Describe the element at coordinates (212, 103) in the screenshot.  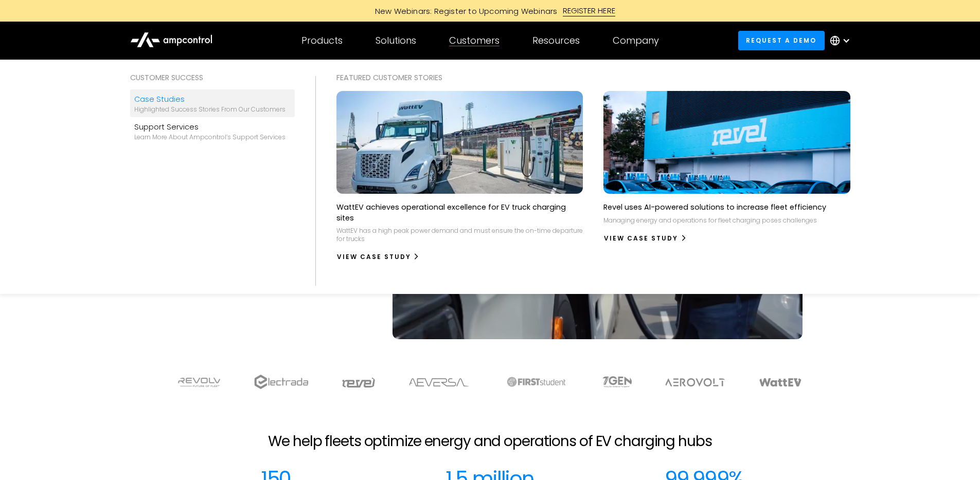
I see `a: Case StudiesHighlighted success stories From Our Customers` at that location.